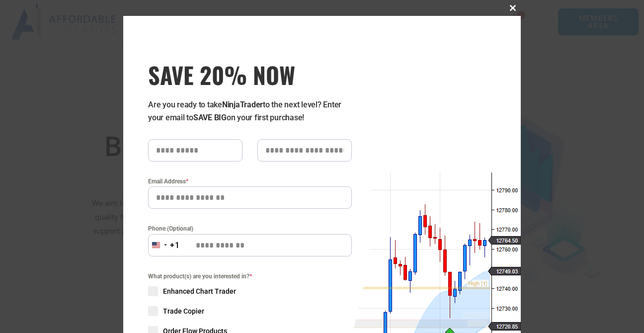 This screenshot has width=644, height=333. I want to click on h3: SAVE 20% NOW, so click(250, 75).